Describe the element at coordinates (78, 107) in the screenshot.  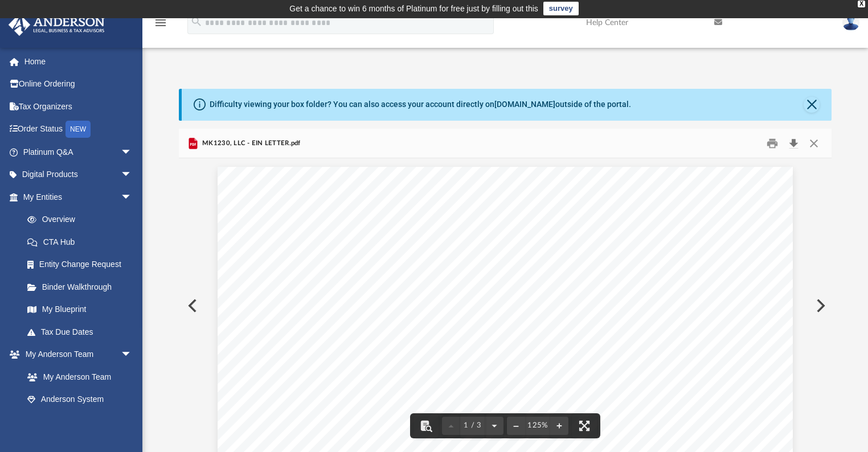
I see `a: Tax Organizers` at that location.